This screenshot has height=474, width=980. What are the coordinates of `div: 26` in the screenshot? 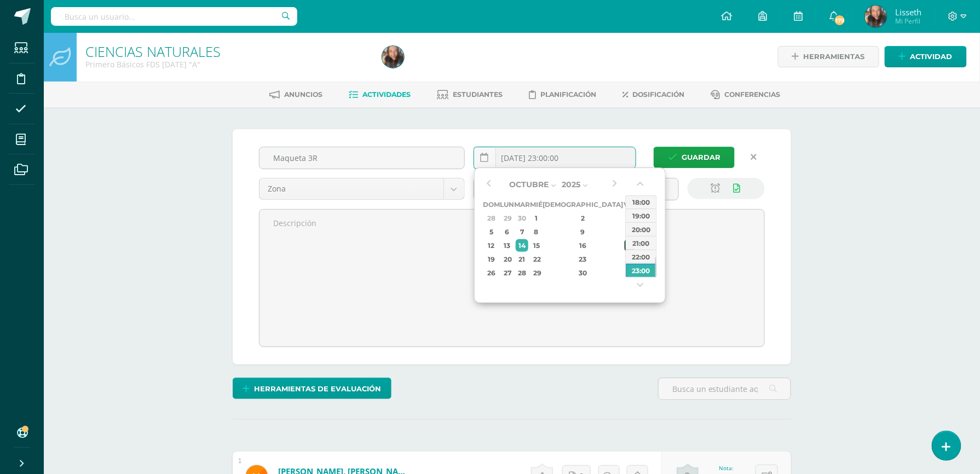 It's located at (491, 273).